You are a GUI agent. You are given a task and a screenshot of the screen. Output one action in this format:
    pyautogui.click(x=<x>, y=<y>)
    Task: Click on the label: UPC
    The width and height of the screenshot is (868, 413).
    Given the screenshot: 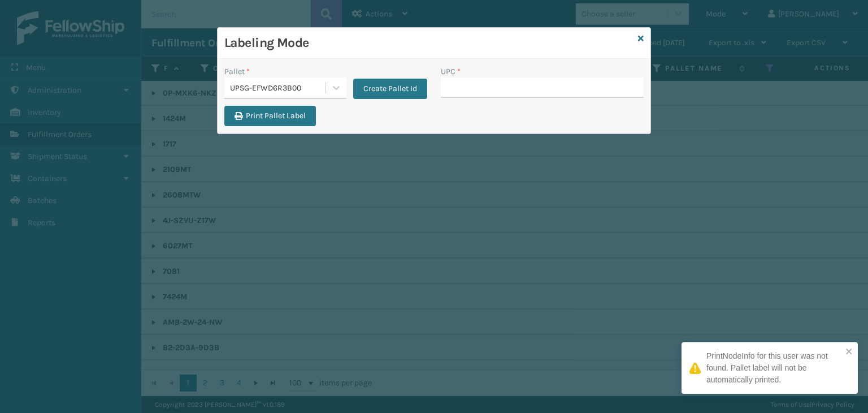 What is the action you would take?
    pyautogui.click(x=450, y=71)
    